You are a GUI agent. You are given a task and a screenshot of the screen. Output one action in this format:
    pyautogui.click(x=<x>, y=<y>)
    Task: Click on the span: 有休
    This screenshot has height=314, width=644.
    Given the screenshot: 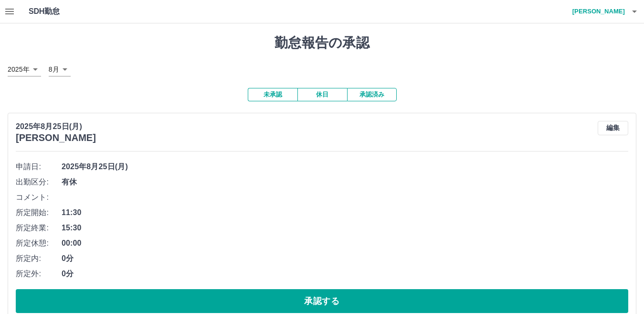 What is the action you would take?
    pyautogui.click(x=345, y=182)
    